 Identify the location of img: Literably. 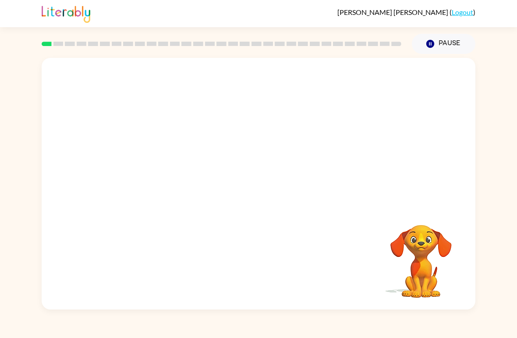
(66, 13).